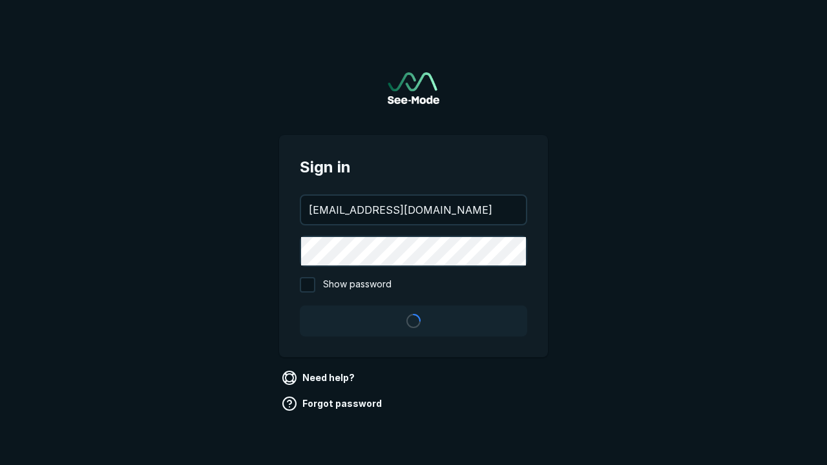  I want to click on span: Sign in, so click(414, 167).